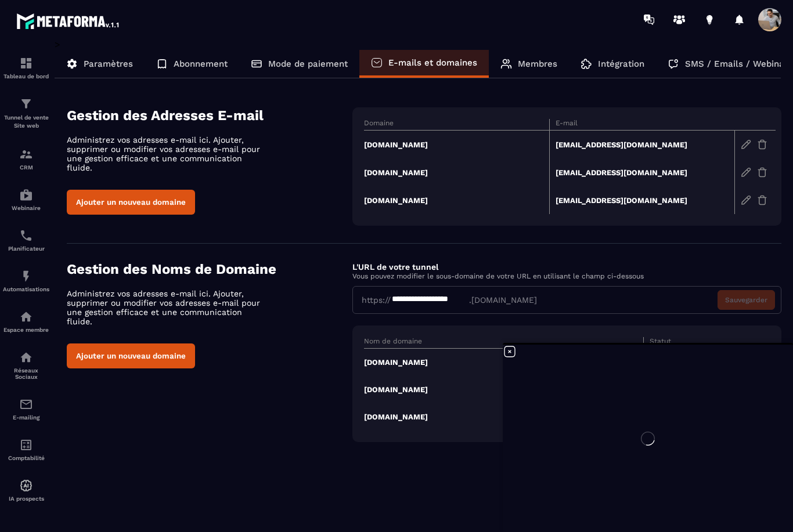 The height and width of the screenshot is (532, 793). What do you see at coordinates (26, 404) in the screenshot?
I see `img: email` at bounding box center [26, 404].